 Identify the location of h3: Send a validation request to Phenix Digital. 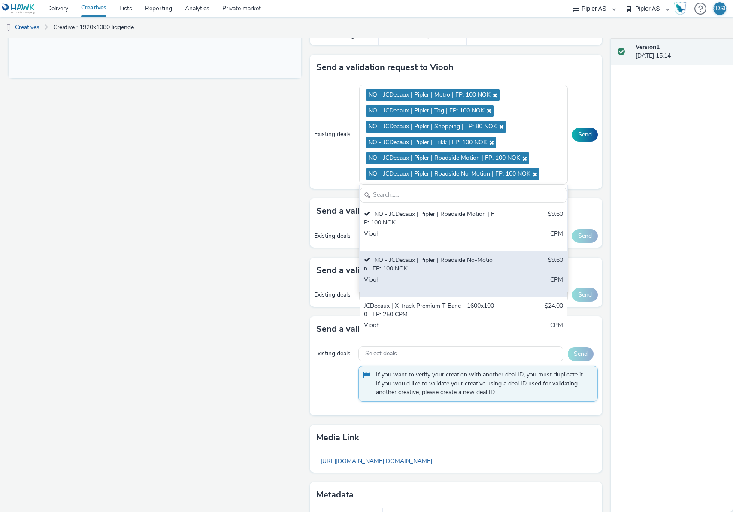
(401, 329).